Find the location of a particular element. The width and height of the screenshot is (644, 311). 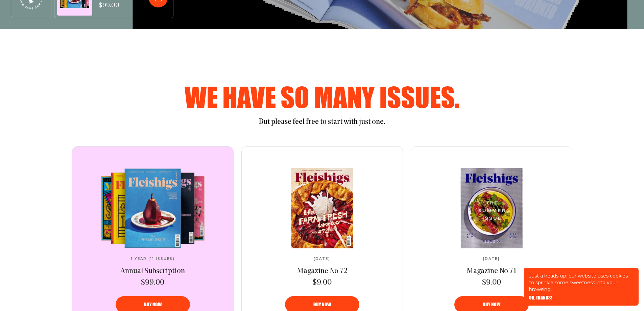

img: Magazine No 71 is located at coordinates (491, 208).